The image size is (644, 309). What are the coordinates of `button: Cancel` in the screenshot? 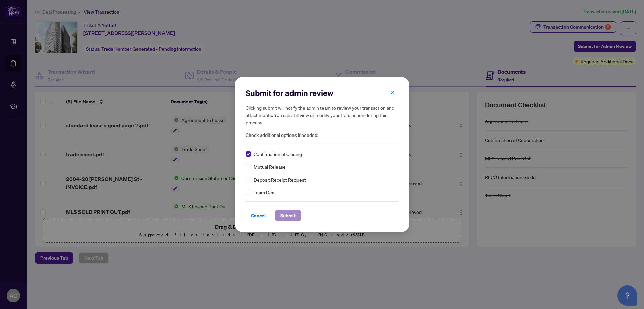 It's located at (258, 215).